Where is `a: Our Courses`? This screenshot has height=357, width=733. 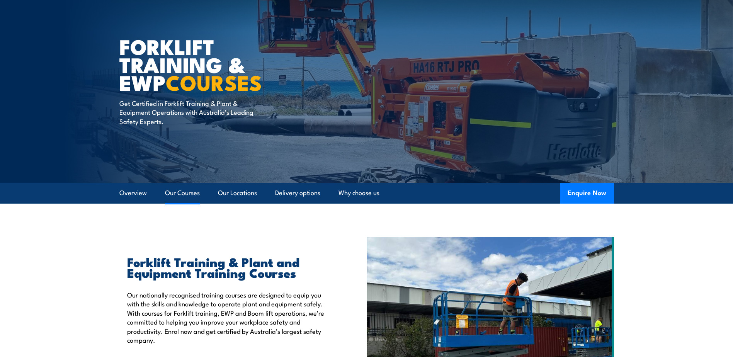 a: Our Courses is located at coordinates (182, 193).